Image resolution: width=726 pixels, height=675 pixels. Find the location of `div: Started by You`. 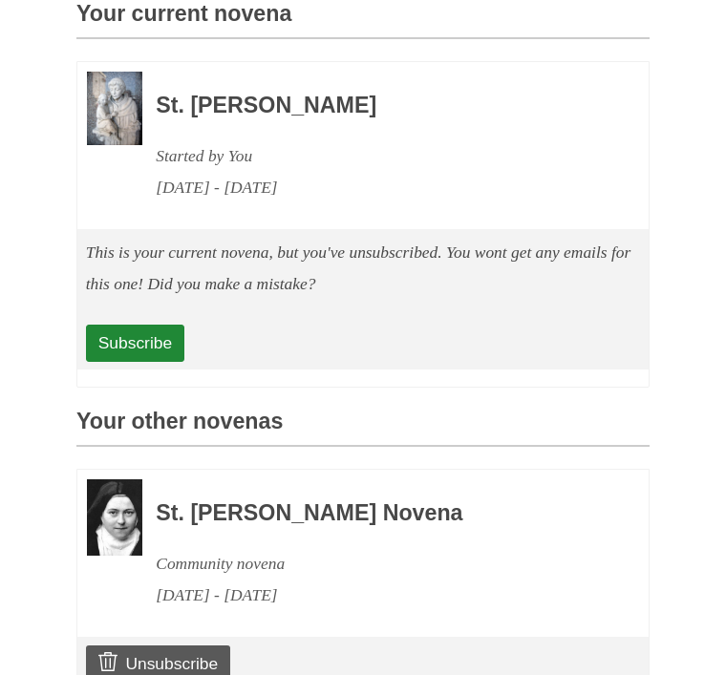

div: Started by You is located at coordinates (376, 156).